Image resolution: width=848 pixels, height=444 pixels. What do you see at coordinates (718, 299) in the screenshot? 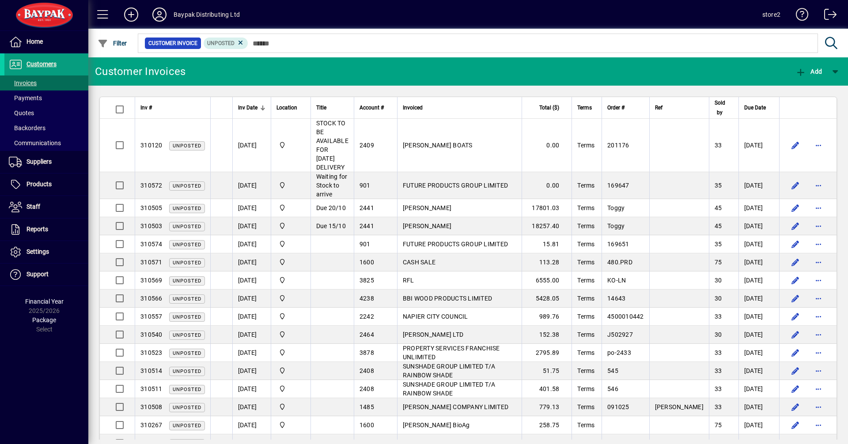
I see `span: 30` at bounding box center [718, 299].